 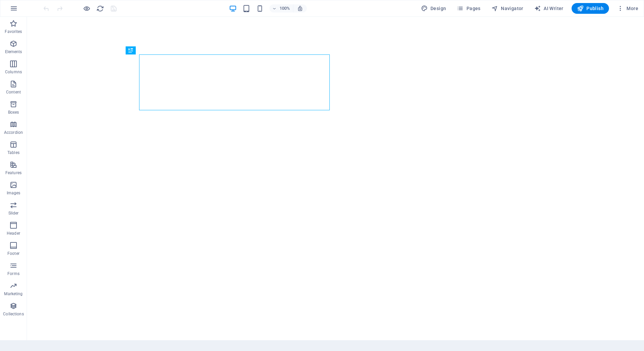 I want to click on i: Reload page, so click(x=100, y=8).